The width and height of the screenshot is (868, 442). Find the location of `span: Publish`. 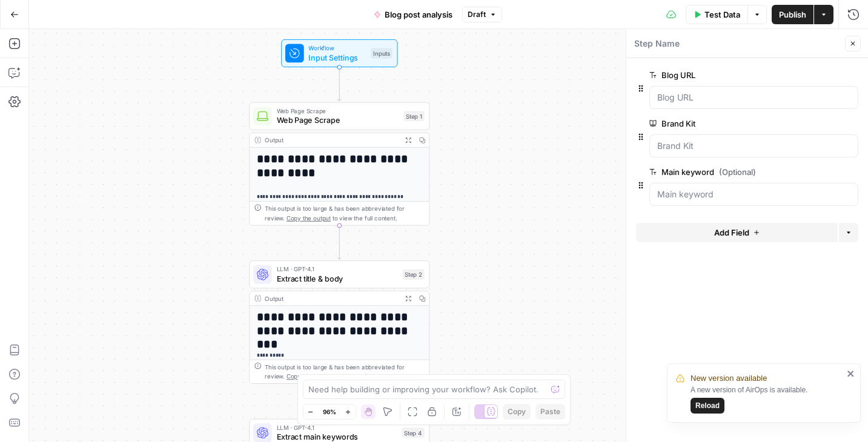

span: Publish is located at coordinates (792, 15).